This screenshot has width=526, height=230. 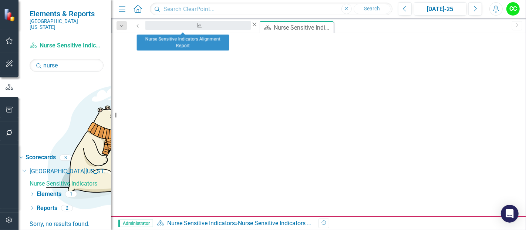 What do you see at coordinates (514, 9) in the screenshot?
I see `button: CC` at bounding box center [514, 9].